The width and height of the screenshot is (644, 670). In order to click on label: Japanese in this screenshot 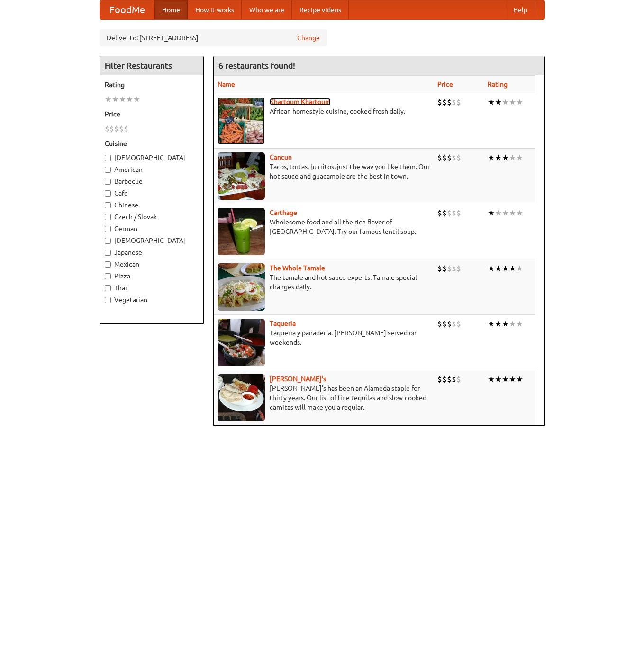, I will do `click(151, 252)`.